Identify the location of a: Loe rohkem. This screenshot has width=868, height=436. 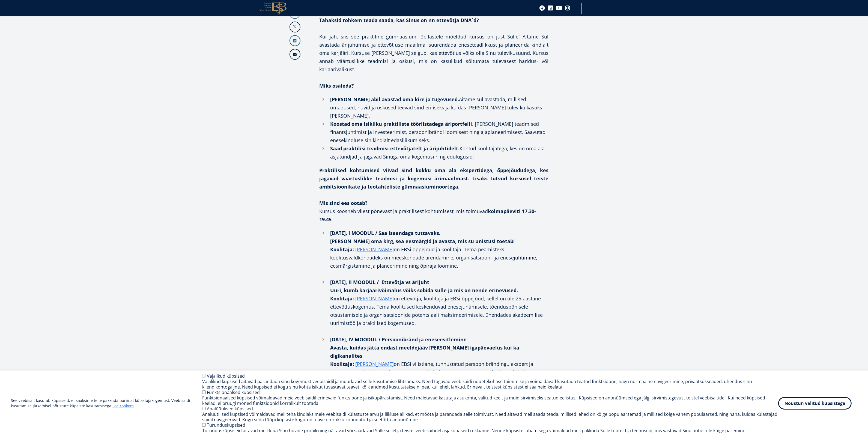
(123, 406).